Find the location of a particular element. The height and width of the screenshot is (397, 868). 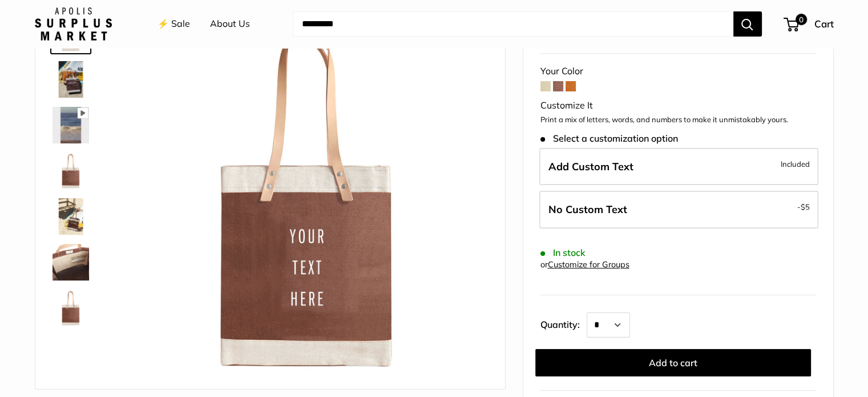

label: Quantity: is located at coordinates (563, 323).